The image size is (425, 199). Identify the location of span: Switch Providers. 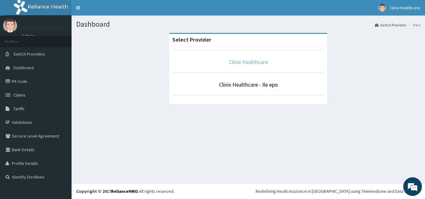
(29, 54).